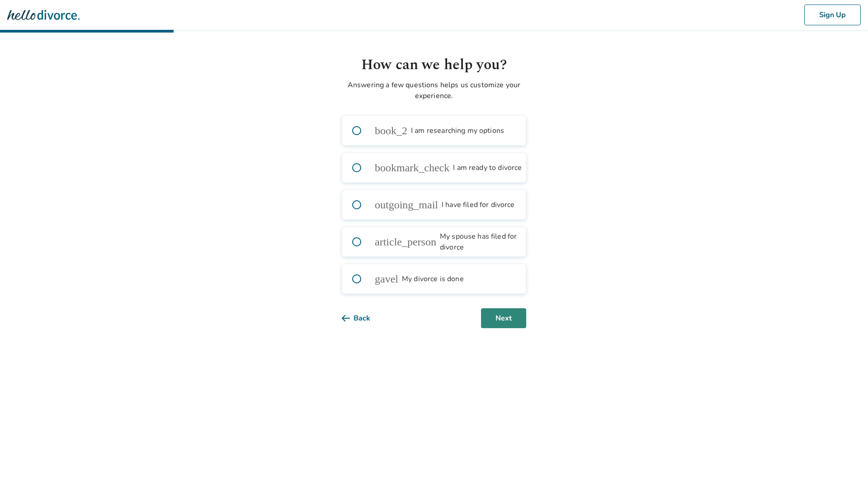  Describe the element at coordinates (503, 318) in the screenshot. I see `button: Next` at that location.